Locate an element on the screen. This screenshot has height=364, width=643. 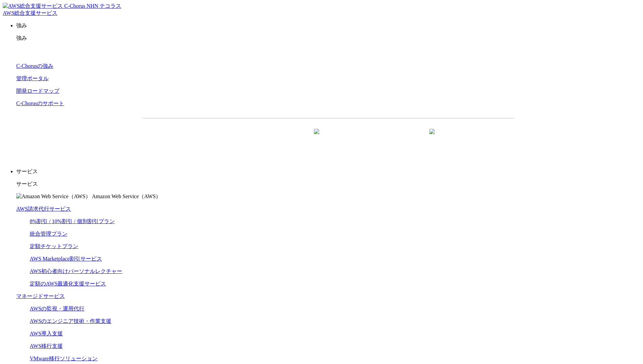
a: AWS請求代行サービス is located at coordinates (44, 209).